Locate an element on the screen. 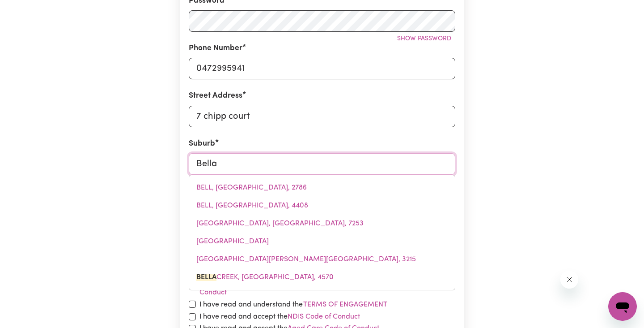 This screenshot has height=328, width=644. button: I have read and understand the is located at coordinates (345, 305).